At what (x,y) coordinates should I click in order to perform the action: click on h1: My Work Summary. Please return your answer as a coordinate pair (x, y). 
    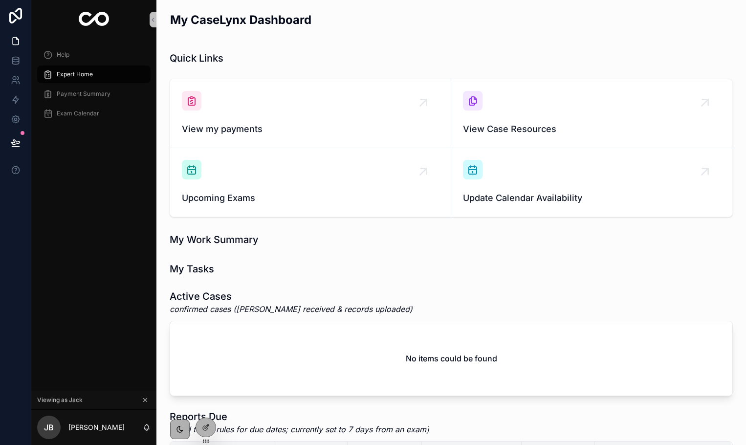
    Looking at the image, I should click on (214, 240).